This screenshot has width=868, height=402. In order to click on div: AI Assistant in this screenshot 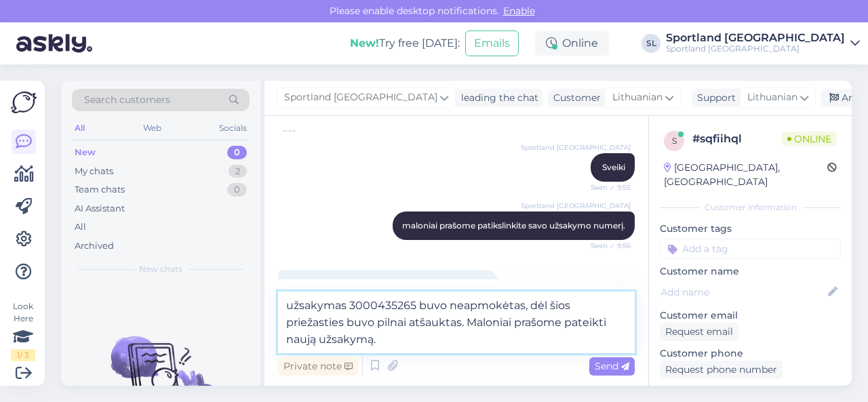, I will do `click(99, 209)`.